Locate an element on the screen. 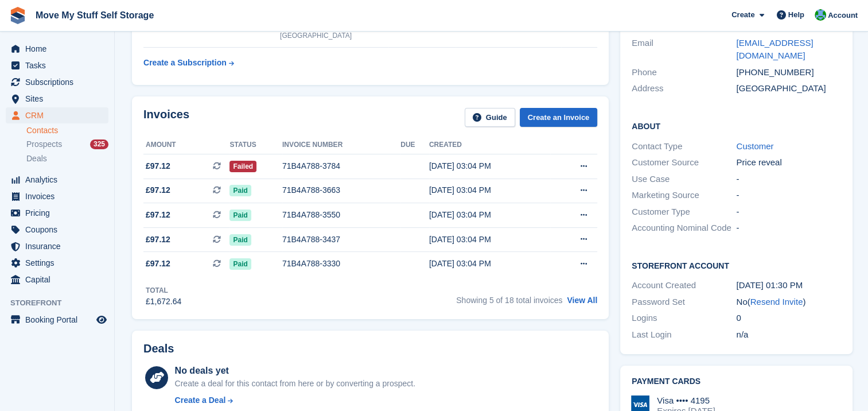  span: Storefront is located at coordinates (62, 303).